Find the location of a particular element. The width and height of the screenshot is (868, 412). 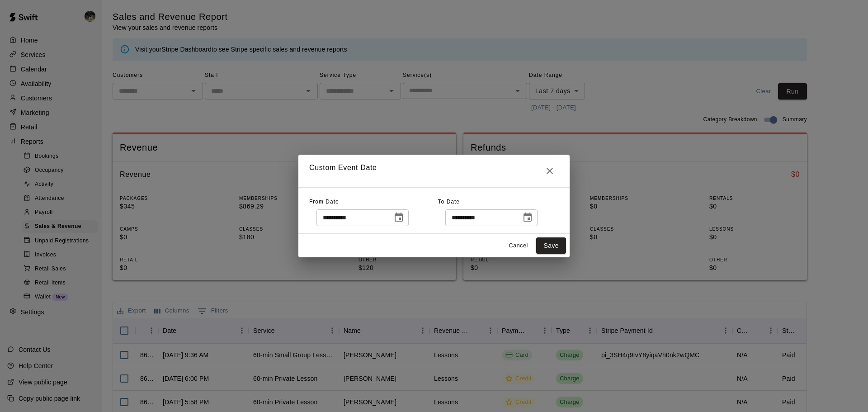

button: Choose date, selected date is Oct 4, 2025 is located at coordinates (399, 218).